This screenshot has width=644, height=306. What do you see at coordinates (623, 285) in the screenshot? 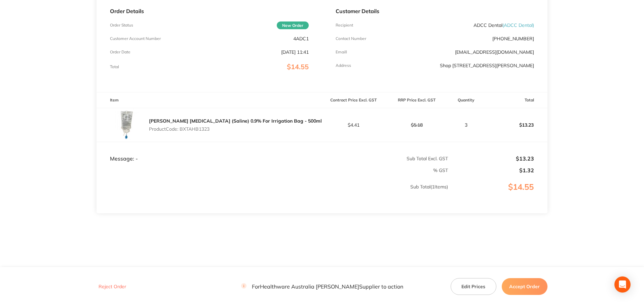
I see `div: Open Intercom Messenger` at bounding box center [623, 285].